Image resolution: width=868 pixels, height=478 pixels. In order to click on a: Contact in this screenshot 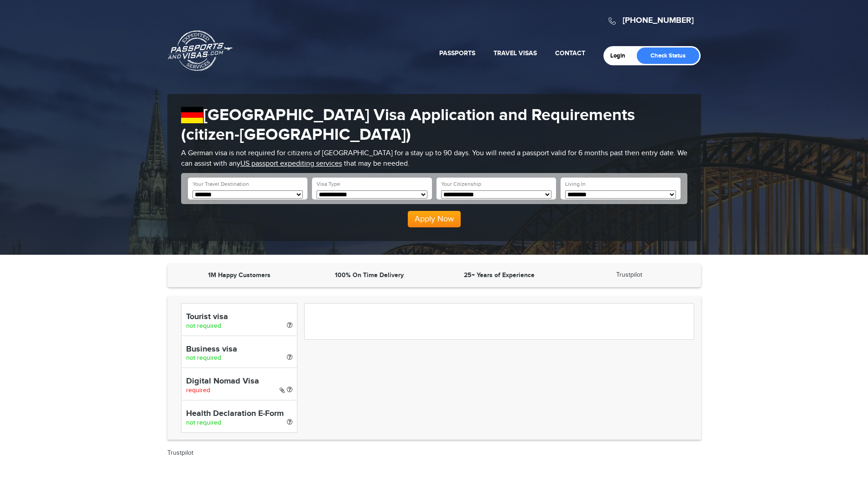, I will do `click(571, 52)`.